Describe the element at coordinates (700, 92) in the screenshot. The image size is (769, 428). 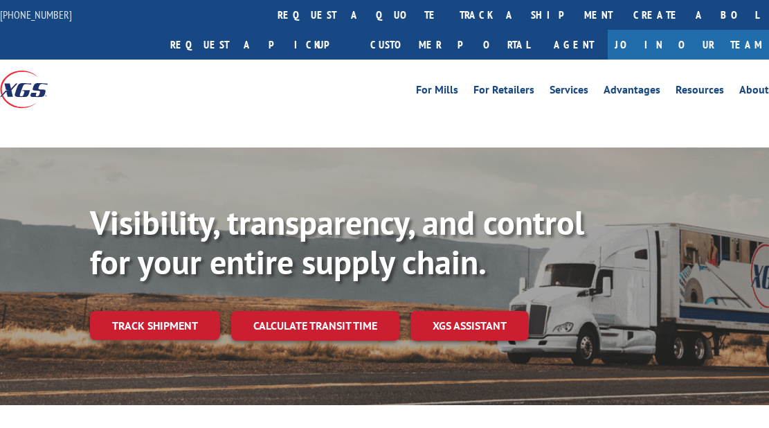
I see `a: Resources` at that location.